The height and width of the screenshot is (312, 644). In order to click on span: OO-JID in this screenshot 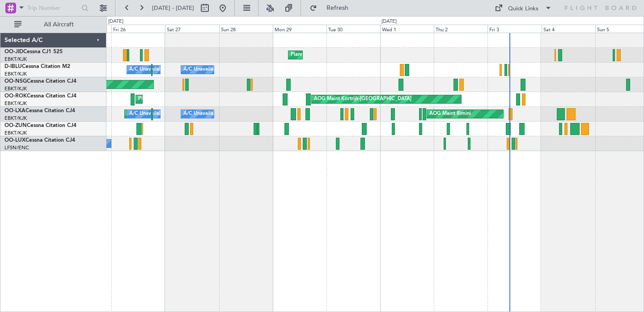, I will do `click(14, 52)`.